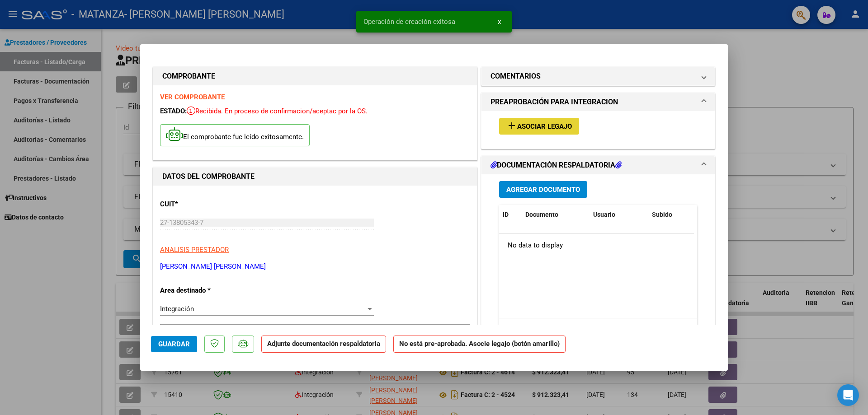  I want to click on mat-expansion-panel-header: DOCUMENTACIÓN RESPALDATORIA, so click(598, 165).